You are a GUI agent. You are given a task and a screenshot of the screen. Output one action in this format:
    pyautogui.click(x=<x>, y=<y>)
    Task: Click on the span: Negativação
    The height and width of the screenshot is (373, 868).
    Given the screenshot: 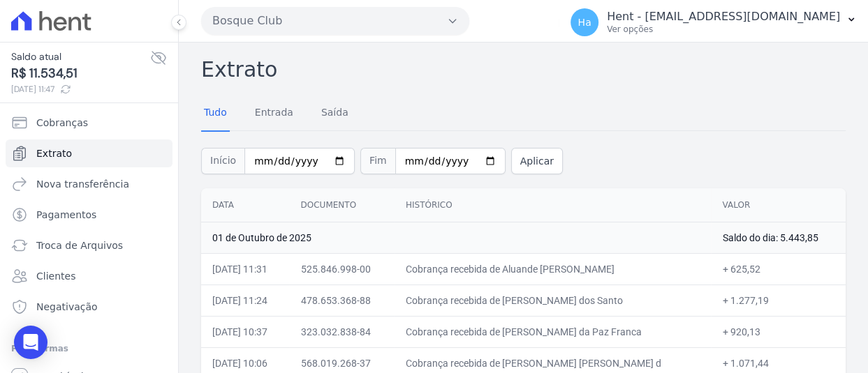 What is the action you would take?
    pyautogui.click(x=67, y=307)
    